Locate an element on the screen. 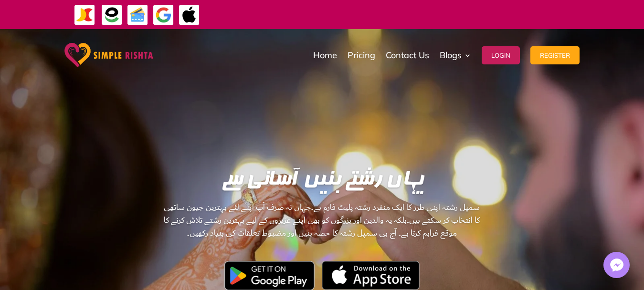 Image resolution: width=644 pixels, height=290 pixels. img: EasyPaisa-icon is located at coordinates (112, 15).